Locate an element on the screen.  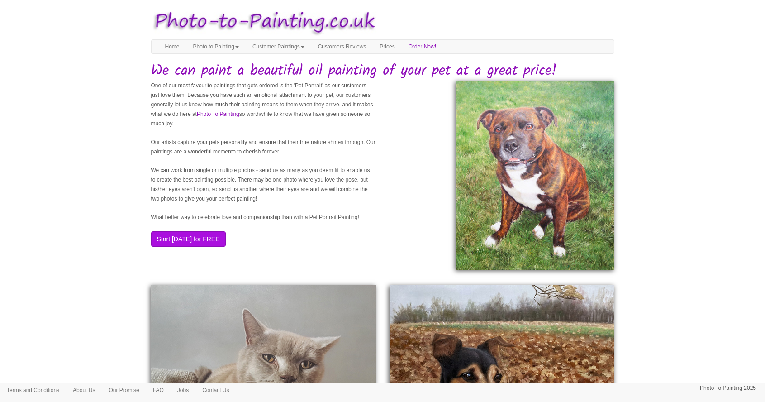
p: One of our most favourite paintings that gets ordered is the 'Pet Portrait' as our customers just... is located at coordinates (263, 105).